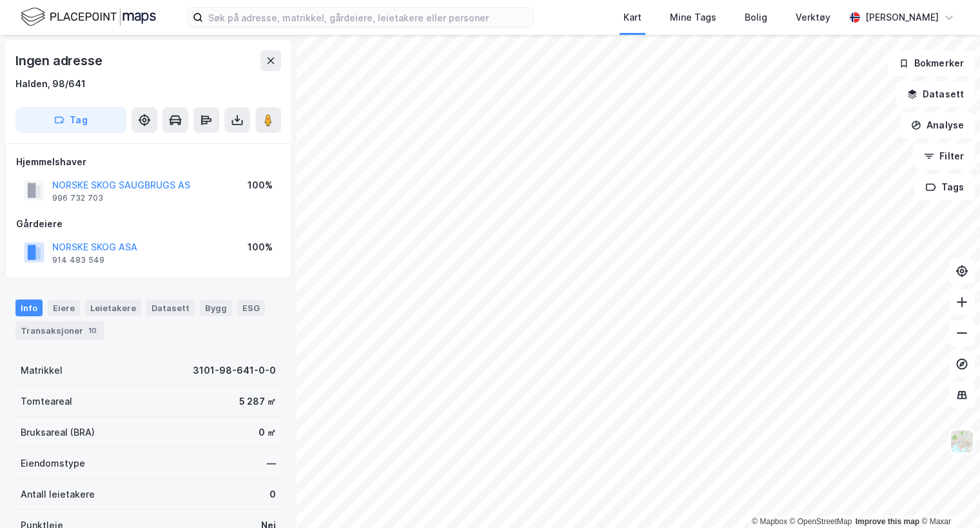 This screenshot has width=980, height=528. I want to click on div: 914 483 549, so click(78, 260).